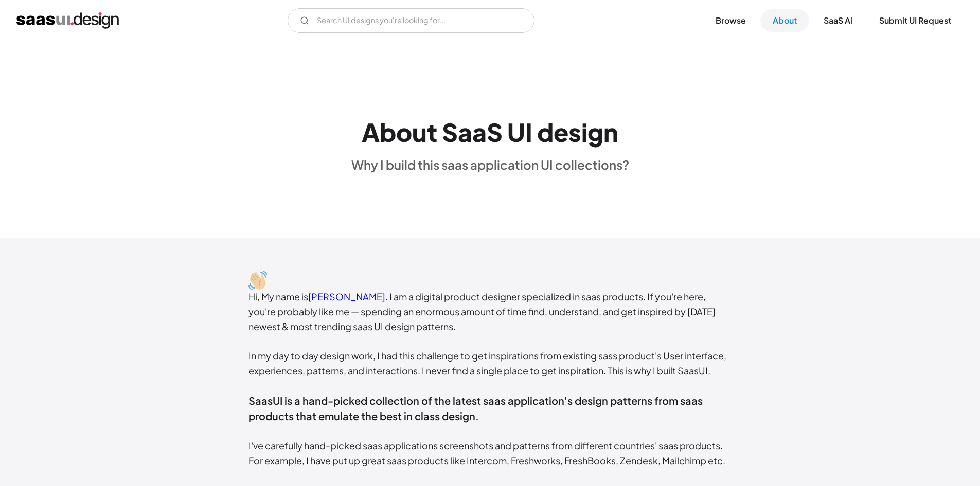  What do you see at coordinates (838, 21) in the screenshot?
I see `a: SaaS Ai` at bounding box center [838, 21].